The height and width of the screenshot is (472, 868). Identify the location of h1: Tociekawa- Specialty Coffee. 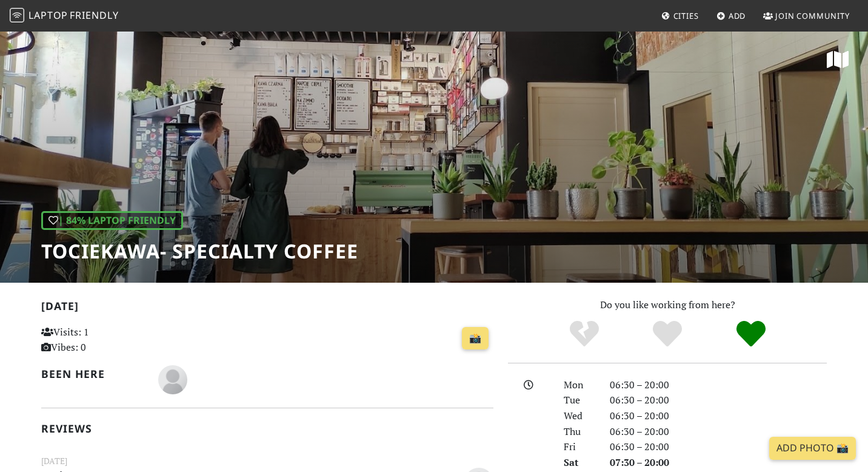
(200, 252).